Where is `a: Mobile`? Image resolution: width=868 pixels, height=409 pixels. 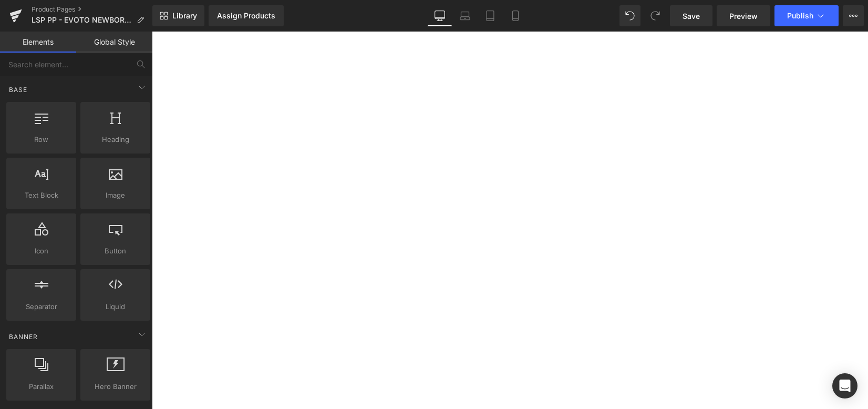 a: Mobile is located at coordinates (515, 16).